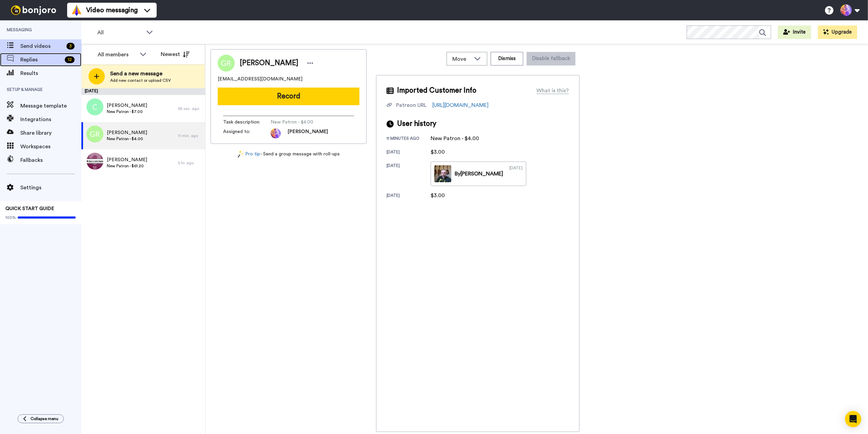 The width and height of the screenshot is (868, 434). What do you see at coordinates (190, 163) in the screenshot?
I see `div: 5 hr. ago` at bounding box center [190, 163].